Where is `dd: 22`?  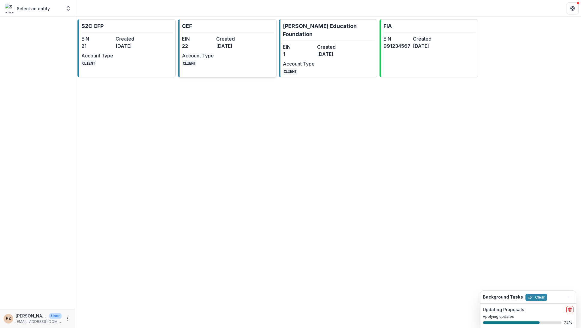 dd: 22 is located at coordinates (198, 46).